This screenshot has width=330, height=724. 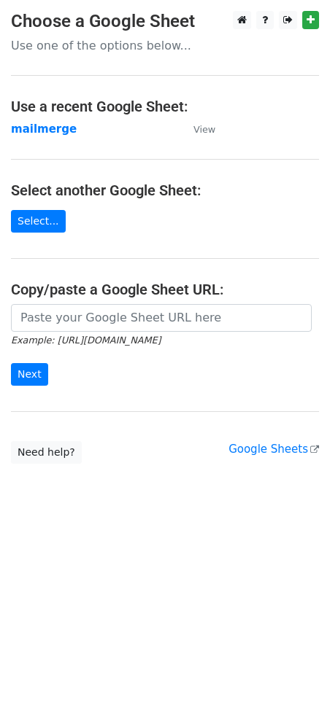 I want to click on small: View, so click(x=204, y=129).